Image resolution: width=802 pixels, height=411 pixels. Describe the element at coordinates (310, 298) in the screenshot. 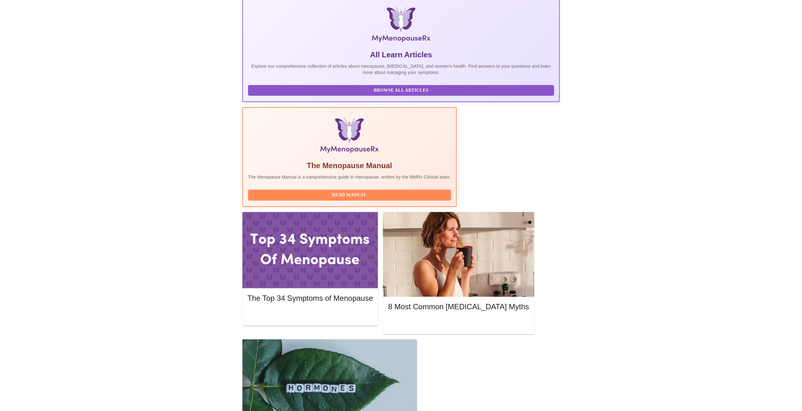

I see `h5: The Top 34 Symptoms of Menopause` at that location.